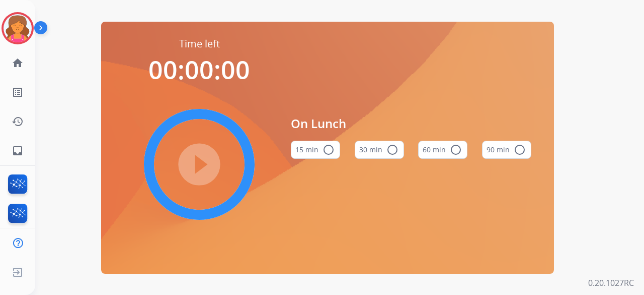  What do you see at coordinates (443, 150) in the screenshot?
I see `button: 60 min` at bounding box center [443, 150].